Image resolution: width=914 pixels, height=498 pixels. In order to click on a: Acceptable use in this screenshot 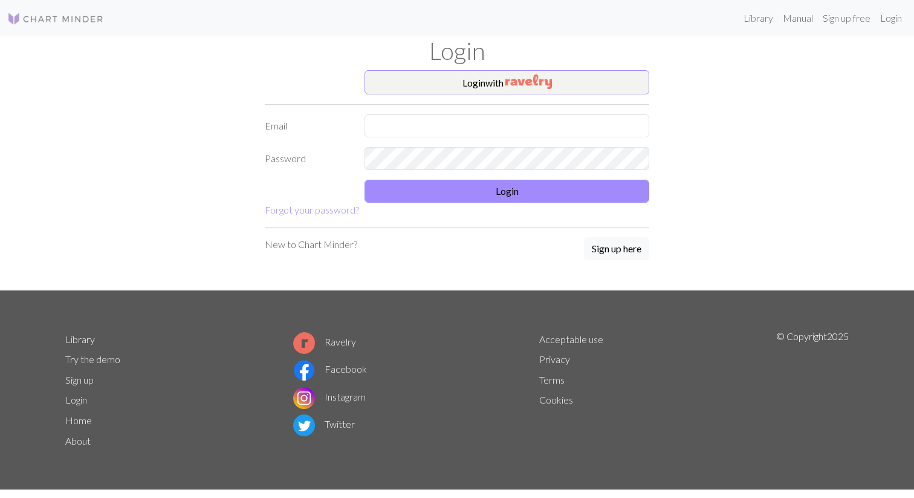, I will do `click(571, 339)`.